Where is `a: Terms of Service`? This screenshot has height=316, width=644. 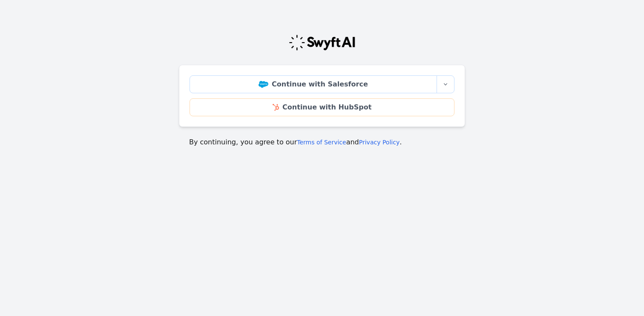
a: Terms of Service is located at coordinates (321, 142).